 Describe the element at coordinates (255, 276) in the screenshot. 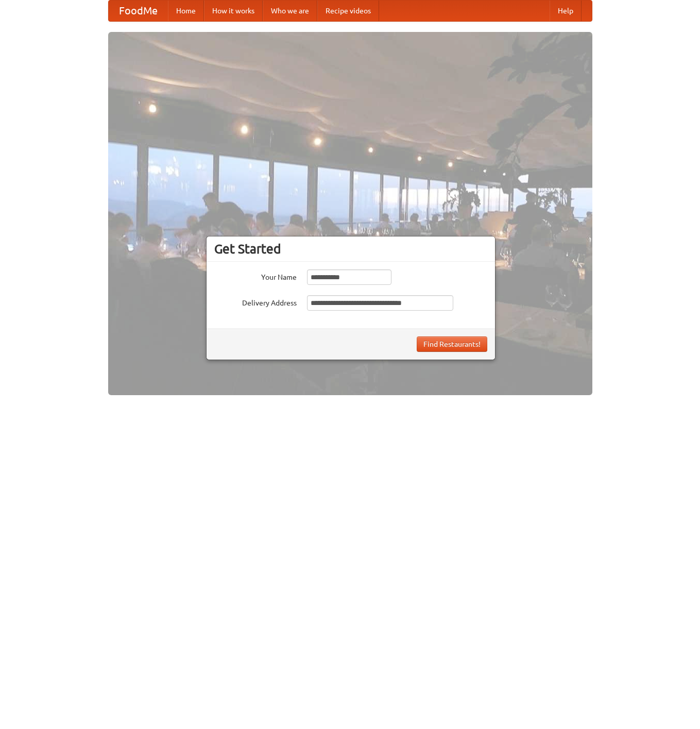

I see `label: Your Name` at that location.